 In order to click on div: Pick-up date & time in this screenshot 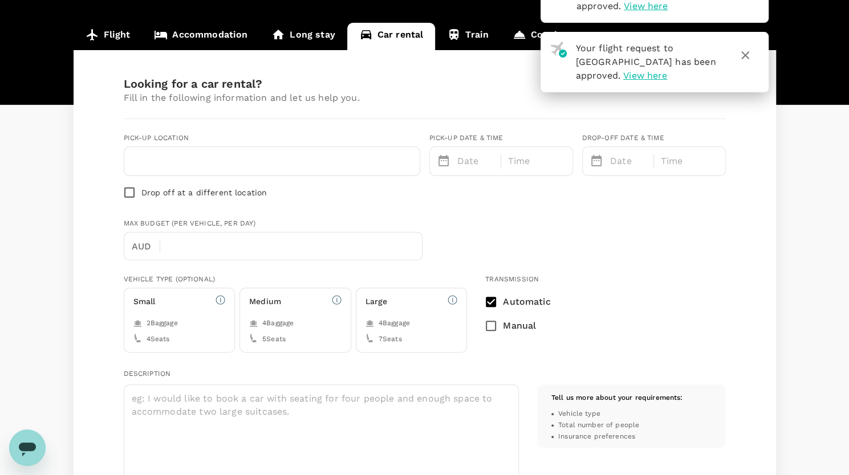, I will do `click(501, 139)`.